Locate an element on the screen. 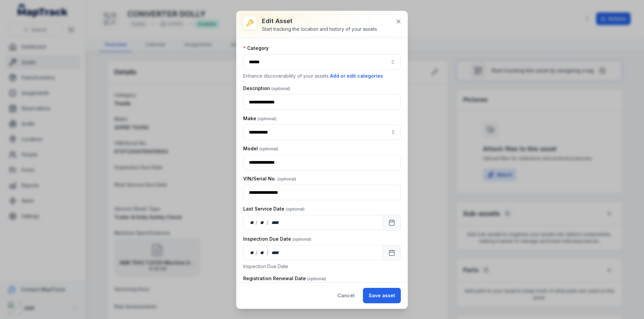 The image size is (644, 319). p: Inspection Due Date is located at coordinates (322, 267).